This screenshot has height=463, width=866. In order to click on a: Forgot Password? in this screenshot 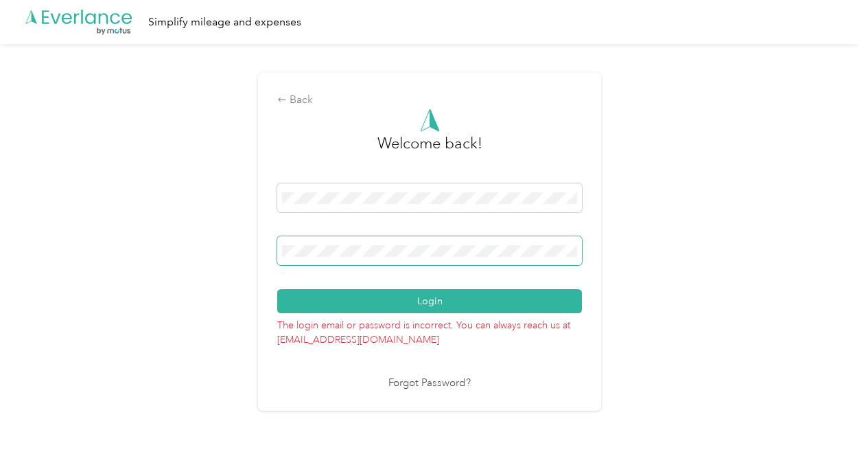, I will do `click(430, 383)`.